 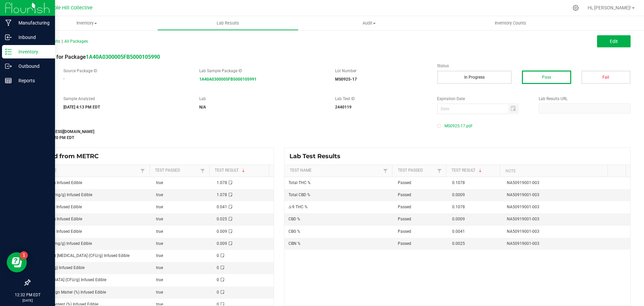 What do you see at coordinates (534, 66) in the screenshot?
I see `label: Status` at bounding box center [534, 66].